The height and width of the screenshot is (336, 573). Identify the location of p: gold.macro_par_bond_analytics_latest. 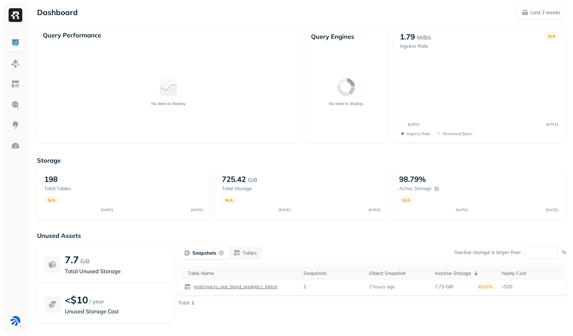
(235, 286).